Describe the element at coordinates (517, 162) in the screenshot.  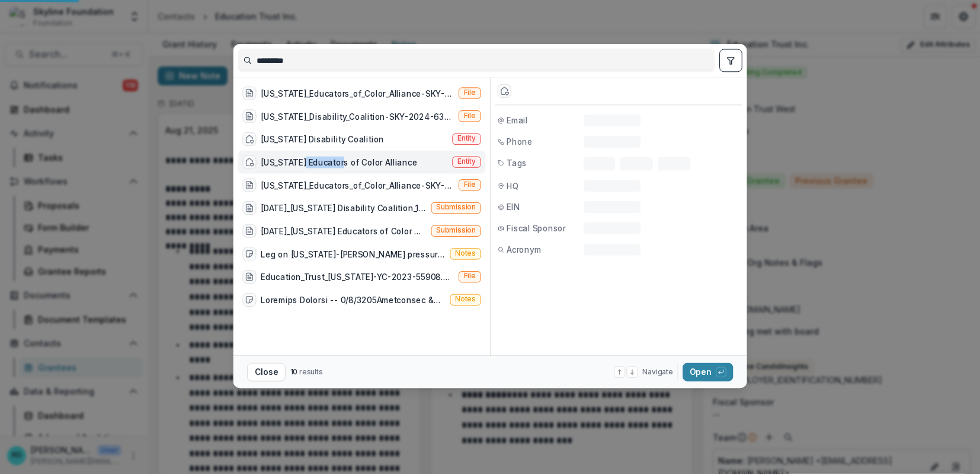
I see `span: Tags` at that location.